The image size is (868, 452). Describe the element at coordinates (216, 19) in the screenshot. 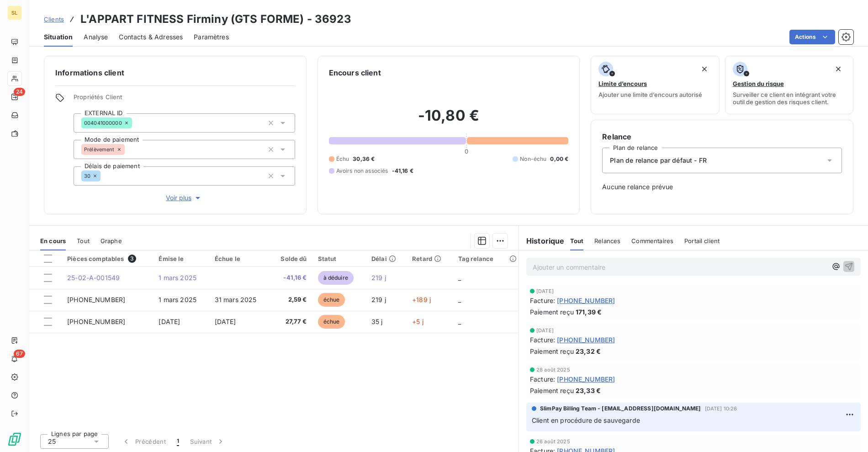

I see `h3: L'APPART FITNESS Firminy (GTS FORME) - 36923` at that location.